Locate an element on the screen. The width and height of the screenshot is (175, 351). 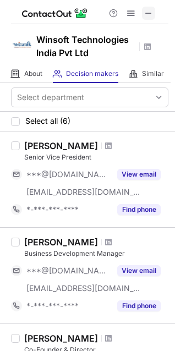
span: About is located at coordinates (33, 74).